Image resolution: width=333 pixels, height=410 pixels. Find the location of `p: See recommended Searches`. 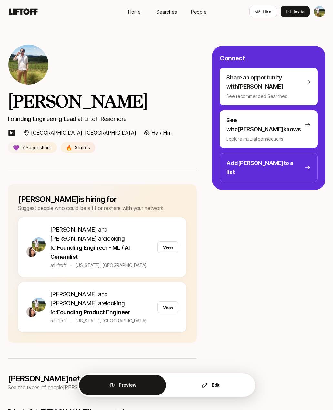

p: See recommended Searches is located at coordinates (269, 96).